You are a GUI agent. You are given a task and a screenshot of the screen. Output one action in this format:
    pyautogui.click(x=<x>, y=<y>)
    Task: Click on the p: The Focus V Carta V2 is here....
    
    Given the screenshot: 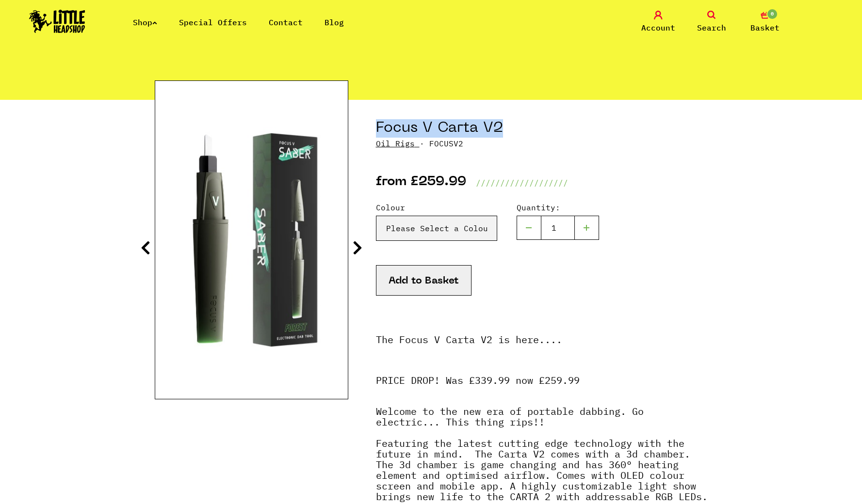 What is the action you would take?
    pyautogui.click(x=542, y=345)
    